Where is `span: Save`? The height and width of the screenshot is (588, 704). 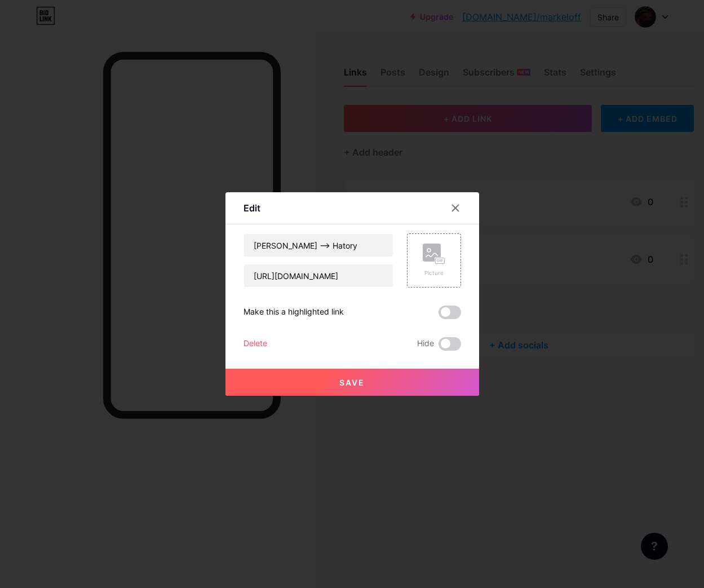 span: Save is located at coordinates (352, 382).